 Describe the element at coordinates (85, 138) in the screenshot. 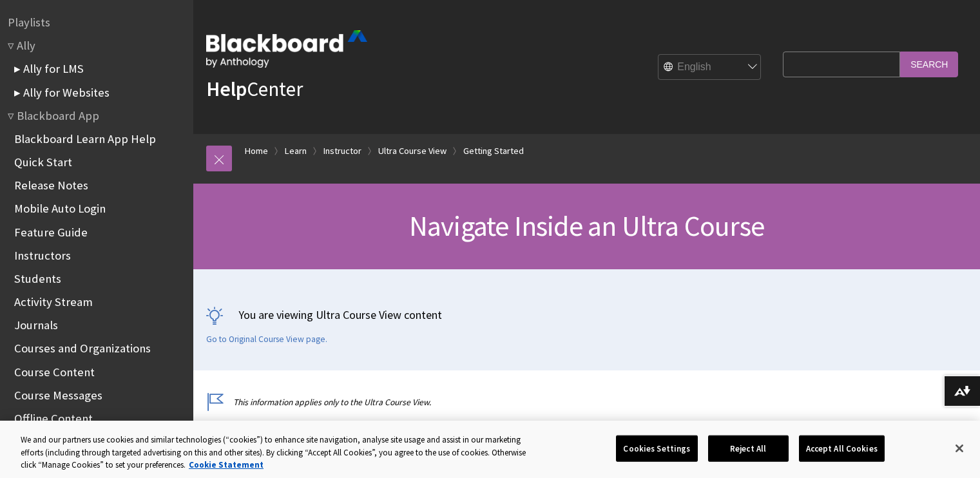

I see `a: Blackboard Learn App Help` at that location.